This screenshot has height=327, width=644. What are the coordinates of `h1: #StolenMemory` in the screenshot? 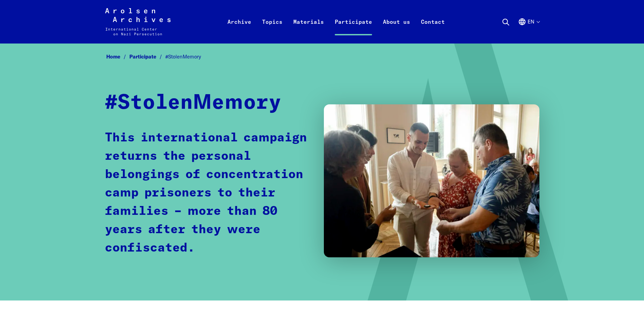 It's located at (193, 103).